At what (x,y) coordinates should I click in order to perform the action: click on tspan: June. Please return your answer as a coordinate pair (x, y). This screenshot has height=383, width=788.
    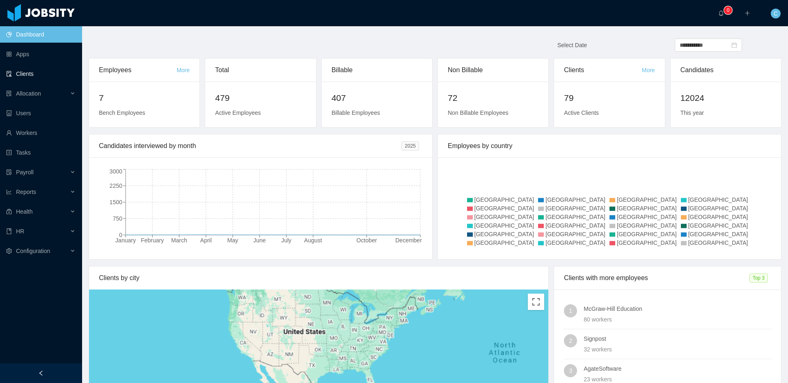
    Looking at the image, I should click on (259, 240).